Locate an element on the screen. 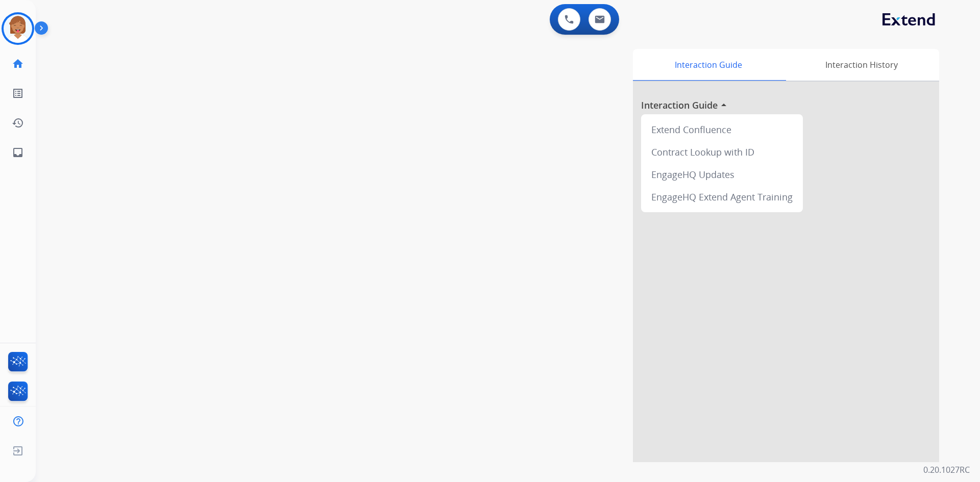  mat-icon: inbox is located at coordinates (18, 152).